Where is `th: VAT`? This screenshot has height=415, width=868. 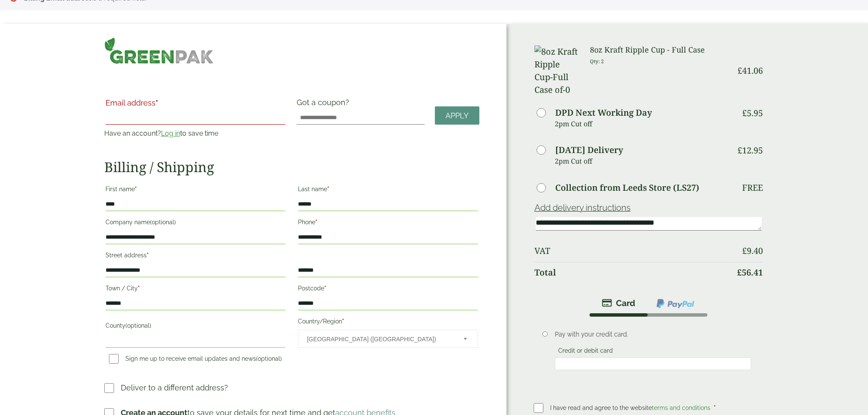 th: VAT is located at coordinates (633, 251).